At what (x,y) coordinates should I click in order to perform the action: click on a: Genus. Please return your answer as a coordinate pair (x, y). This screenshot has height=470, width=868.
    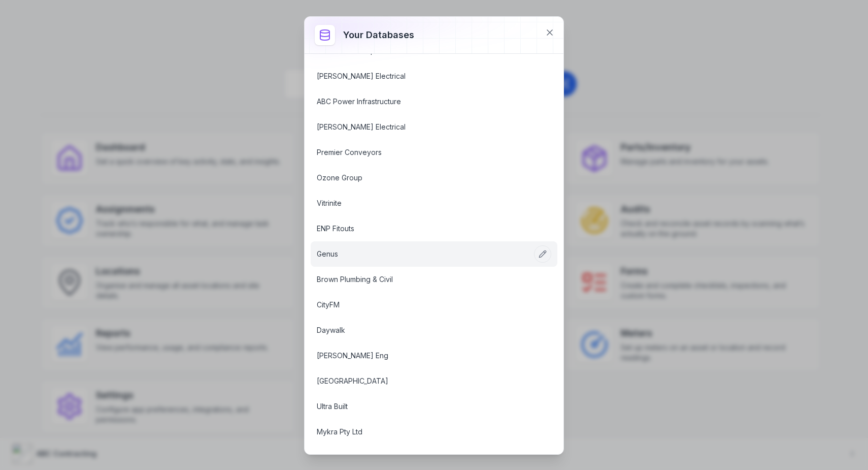
    Looking at the image, I should click on (422, 254).